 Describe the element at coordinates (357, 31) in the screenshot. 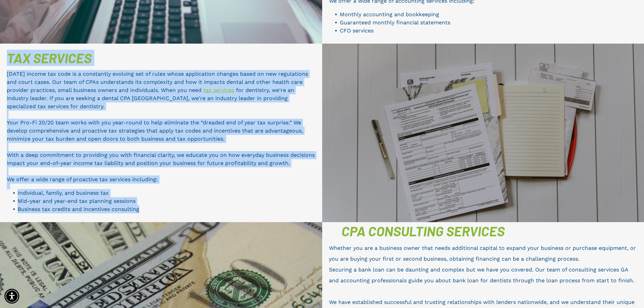

I see `span: CFO services` at that location.